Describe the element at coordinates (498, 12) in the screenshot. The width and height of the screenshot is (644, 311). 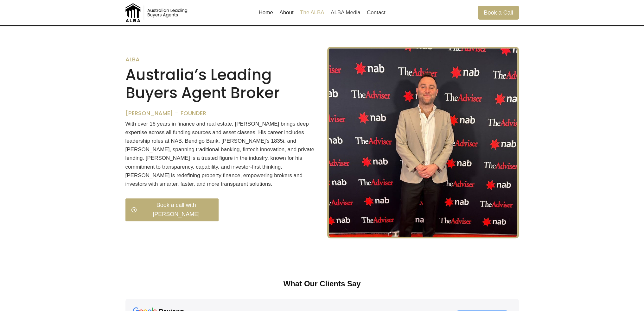
I see `a: Book a Call` at that location.